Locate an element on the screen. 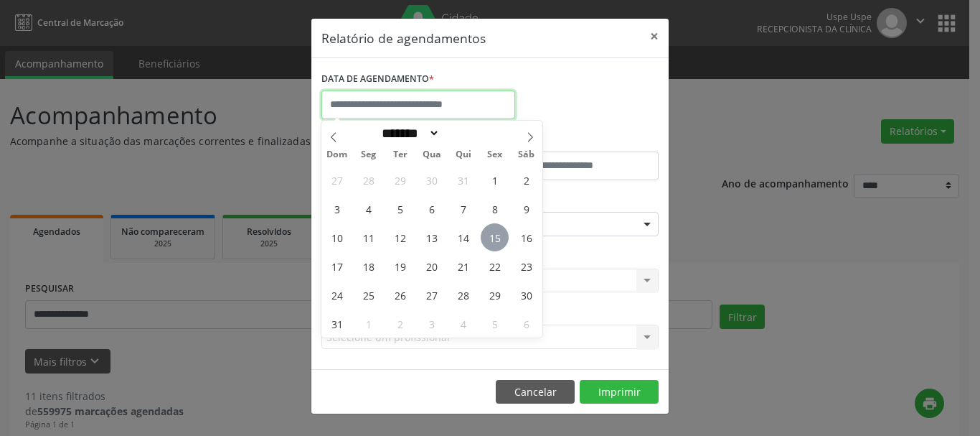 The height and width of the screenshot is (436, 980). span: Agosto 24, 2025 is located at coordinates (336, 294).